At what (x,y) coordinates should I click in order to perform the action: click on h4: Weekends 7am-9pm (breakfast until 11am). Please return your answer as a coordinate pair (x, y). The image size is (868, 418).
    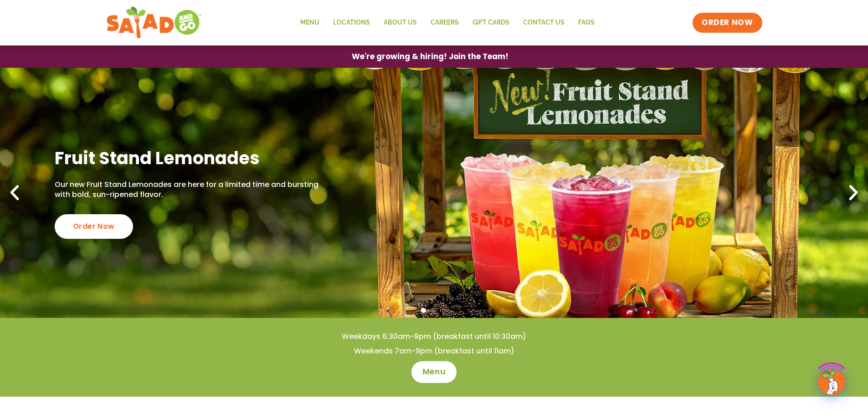
    Looking at the image, I should click on (434, 351).